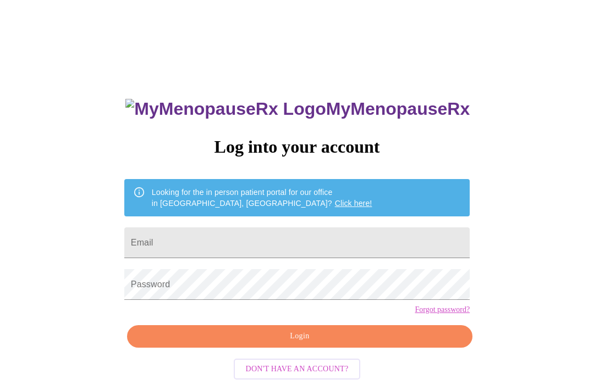  Describe the element at coordinates (297, 369) in the screenshot. I see `span: Don't have an account?` at that location.